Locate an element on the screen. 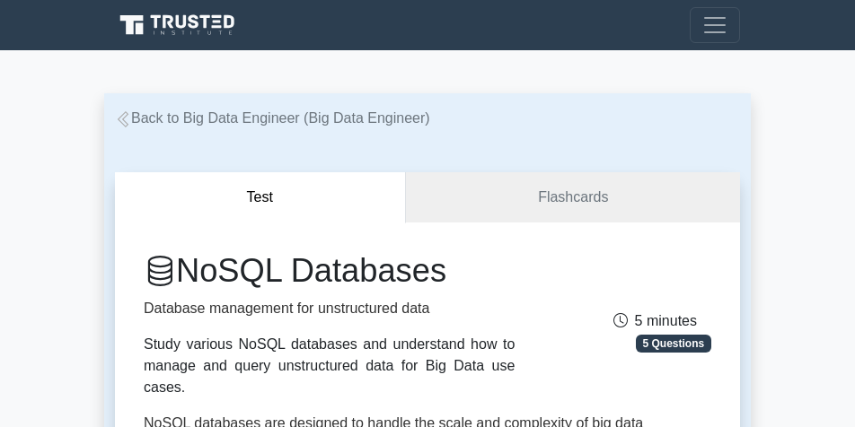 This screenshot has width=855, height=427. h1: NoSQL Databases is located at coordinates (329, 271).